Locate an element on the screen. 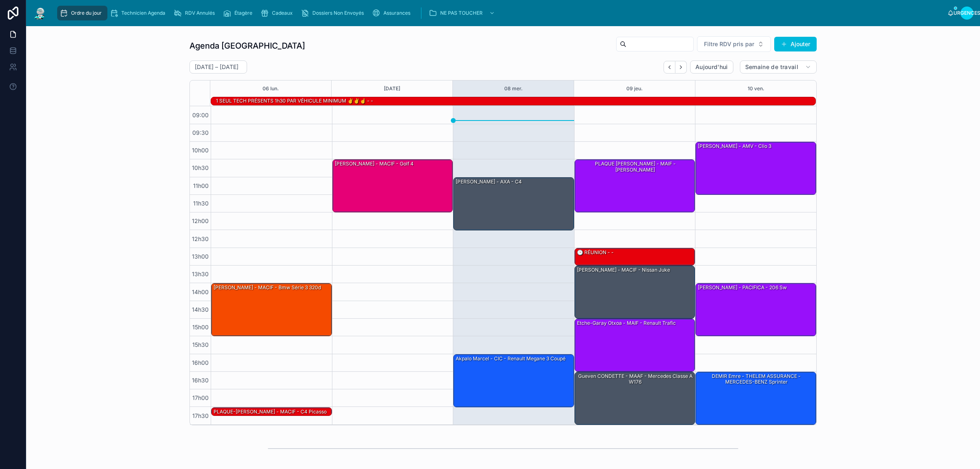  a: Technicien Agenda is located at coordinates (139, 13).